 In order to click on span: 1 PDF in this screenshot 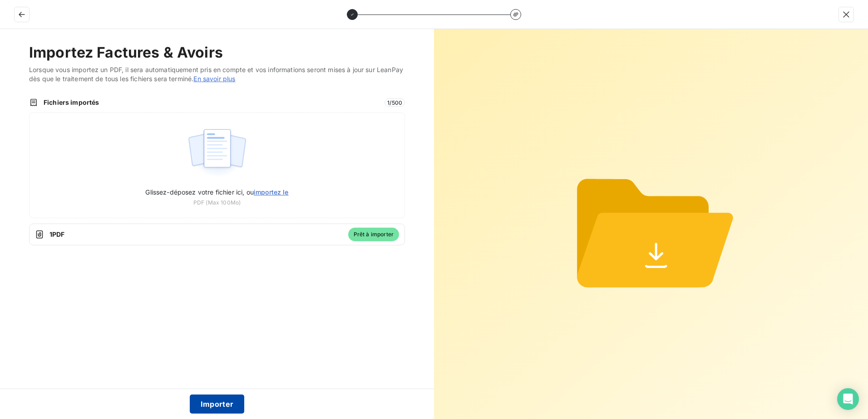, I will do `click(196, 235)`.